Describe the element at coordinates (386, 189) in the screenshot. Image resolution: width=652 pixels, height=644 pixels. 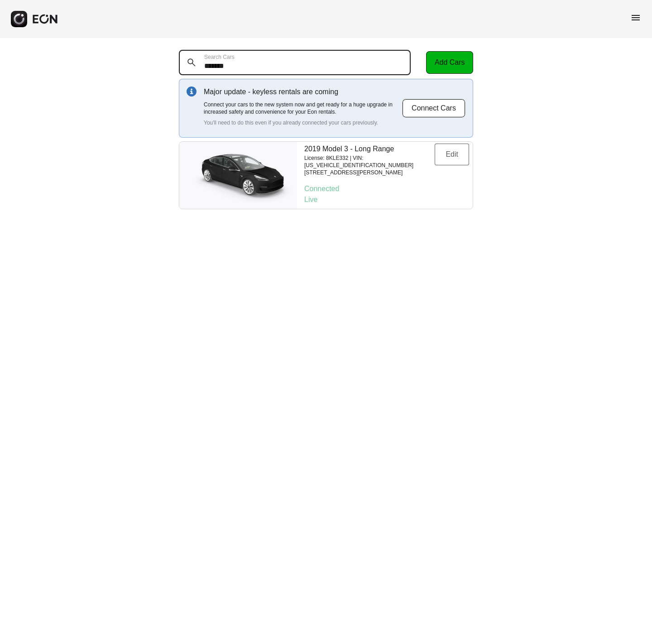
I see `p: Connected` at that location.